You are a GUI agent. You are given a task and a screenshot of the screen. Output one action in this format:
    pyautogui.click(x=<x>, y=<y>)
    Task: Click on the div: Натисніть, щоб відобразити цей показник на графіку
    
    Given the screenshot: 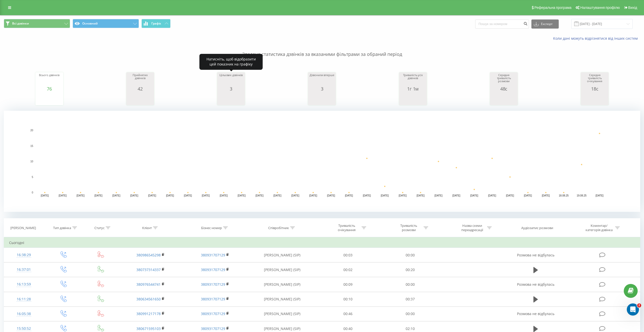 What is the action you would take?
    pyautogui.click(x=231, y=62)
    